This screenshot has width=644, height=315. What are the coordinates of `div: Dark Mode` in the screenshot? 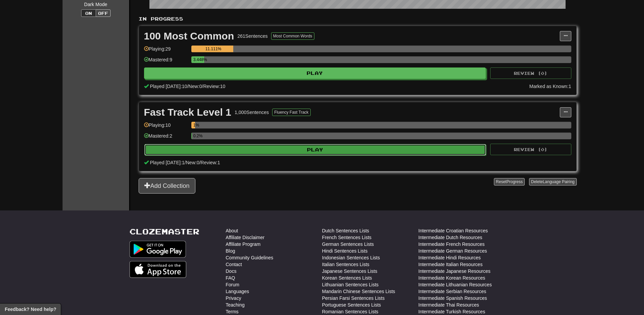 It's located at (96, 4).